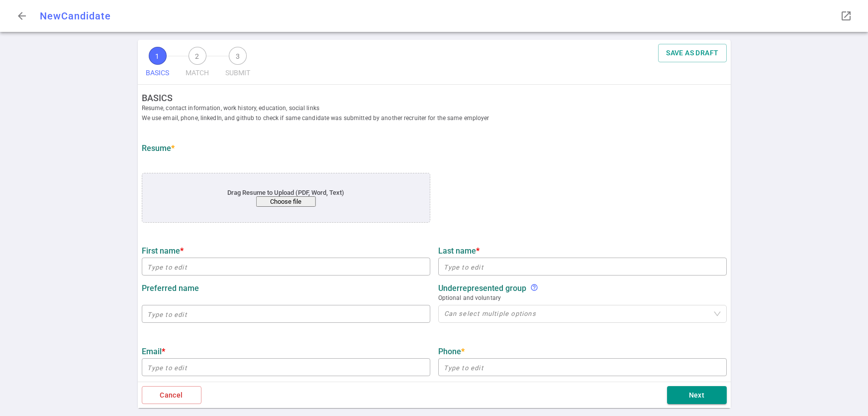 This screenshot has width=868, height=416. What do you see at coordinates (22, 16) in the screenshot?
I see `button: Go back` at bounding box center [22, 16].